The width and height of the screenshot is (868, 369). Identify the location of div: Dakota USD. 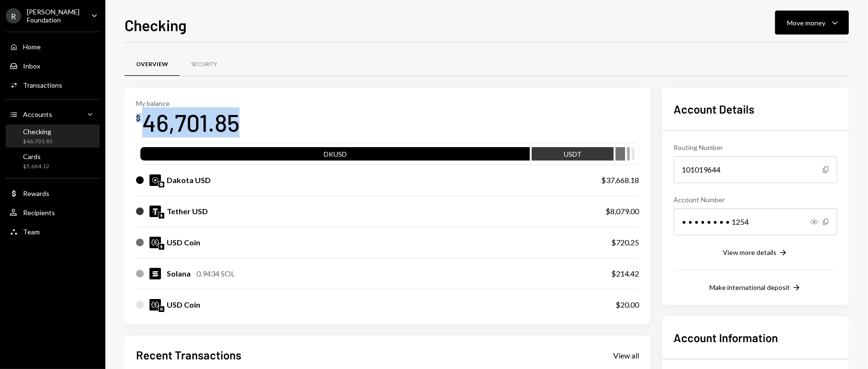
(189, 180).